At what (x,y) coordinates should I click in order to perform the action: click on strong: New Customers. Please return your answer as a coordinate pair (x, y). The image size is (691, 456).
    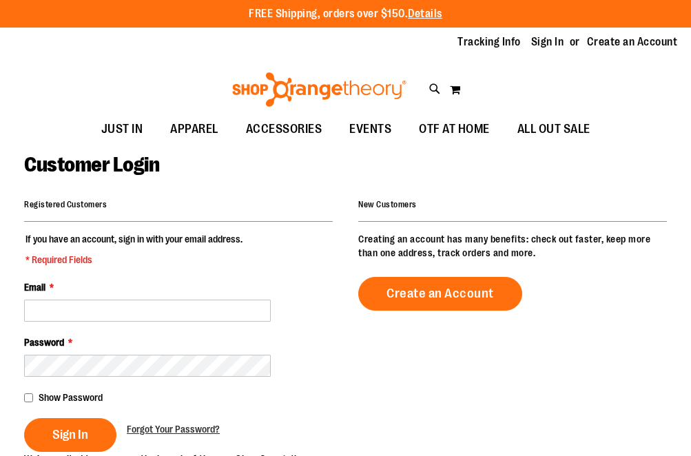
    Looking at the image, I should click on (387, 205).